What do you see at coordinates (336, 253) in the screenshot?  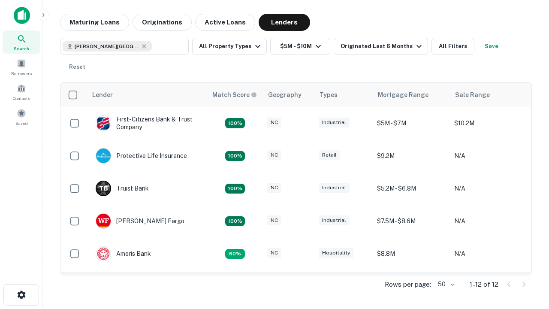 I see `div: Hospitality` at bounding box center [336, 253].